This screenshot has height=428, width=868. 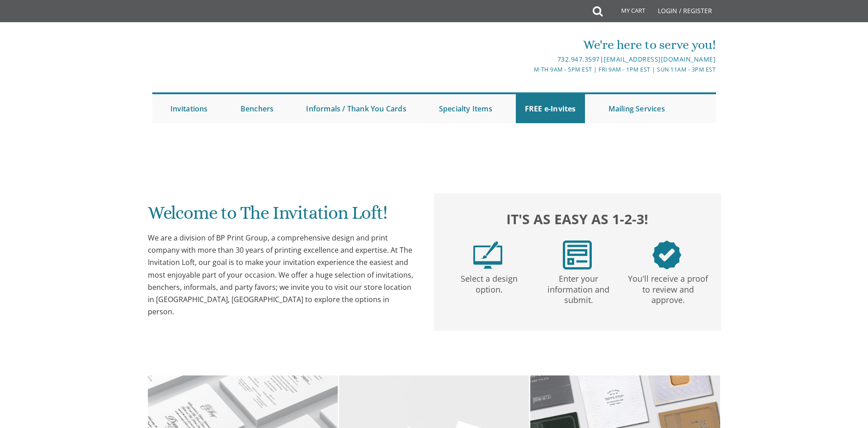 What do you see at coordinates (637, 109) in the screenshot?
I see `a: Mailing Services` at bounding box center [637, 109].